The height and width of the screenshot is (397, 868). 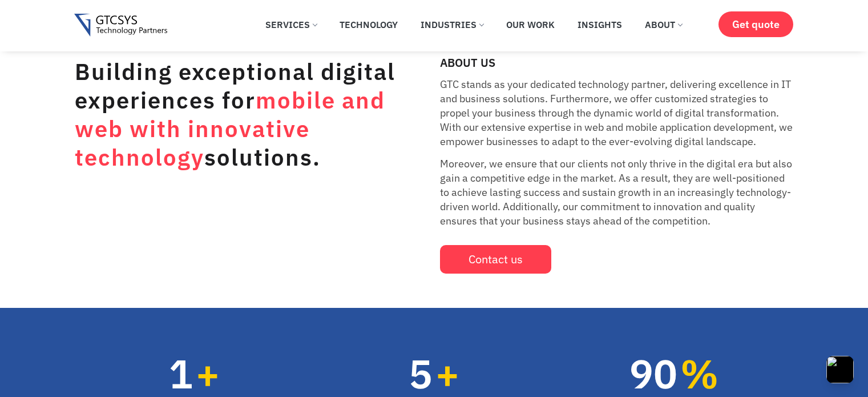 What do you see at coordinates (617, 112) in the screenshot?
I see `p: GTC stands as your dedicated technology partner, delivering excellence in IT and business solutio...` at bounding box center [617, 112].